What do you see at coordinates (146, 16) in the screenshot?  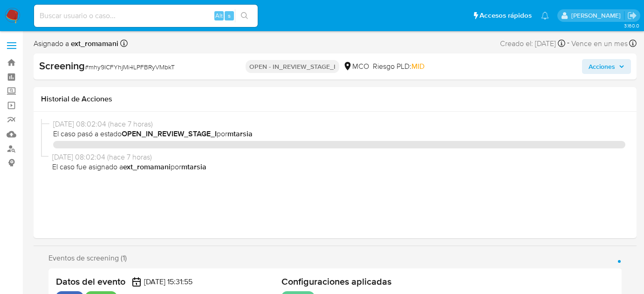 I see `input: Buscar usuario o caso...` at bounding box center [146, 16].